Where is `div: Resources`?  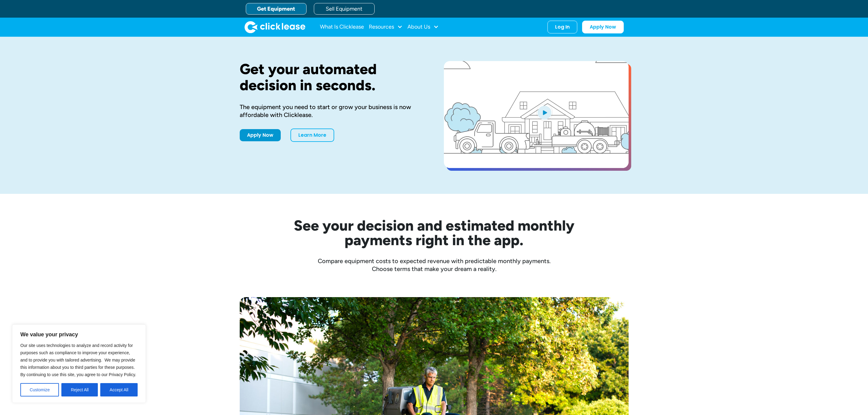 div: Resources is located at coordinates (385, 27).